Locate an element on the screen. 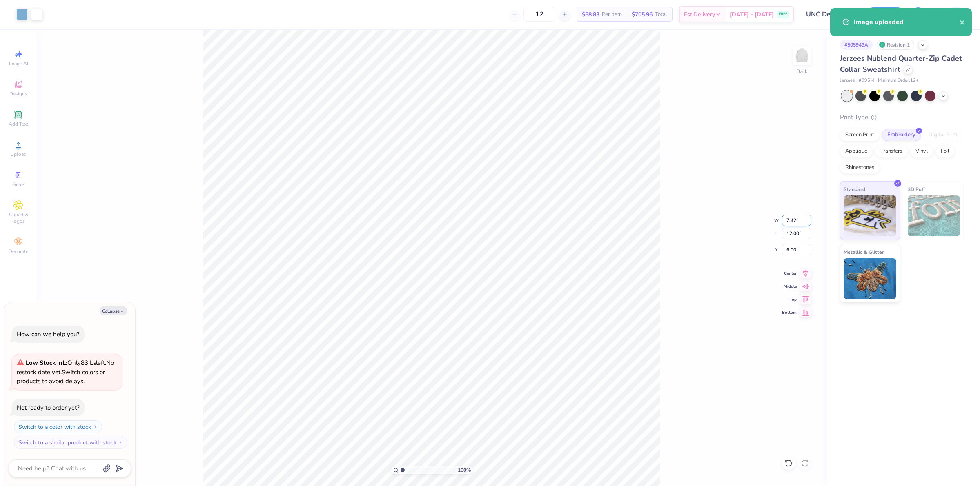  span: Middle is located at coordinates (789, 287).